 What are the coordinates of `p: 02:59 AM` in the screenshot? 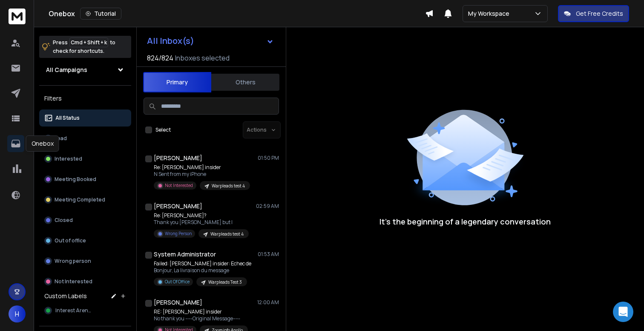 It's located at (268, 206).